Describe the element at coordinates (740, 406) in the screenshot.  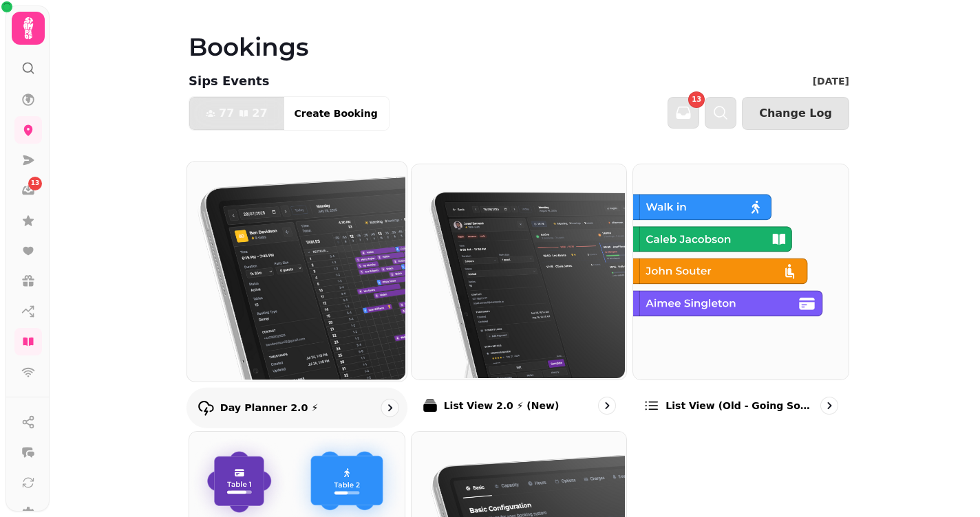
I see `p: List view (Old - going soon)` at that location.